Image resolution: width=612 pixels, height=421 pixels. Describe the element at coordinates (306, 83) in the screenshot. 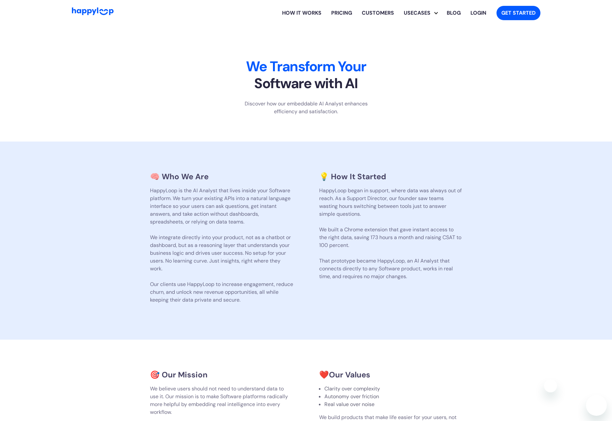

I see `span: Software with AI` at that location.